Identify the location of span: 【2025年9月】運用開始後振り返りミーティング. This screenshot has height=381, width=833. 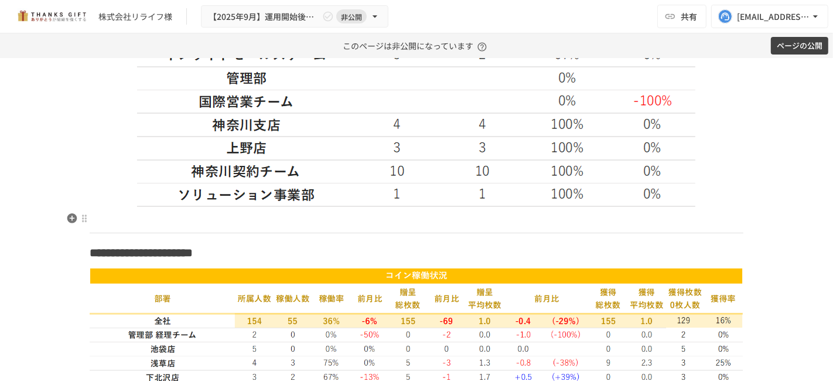
(264, 16).